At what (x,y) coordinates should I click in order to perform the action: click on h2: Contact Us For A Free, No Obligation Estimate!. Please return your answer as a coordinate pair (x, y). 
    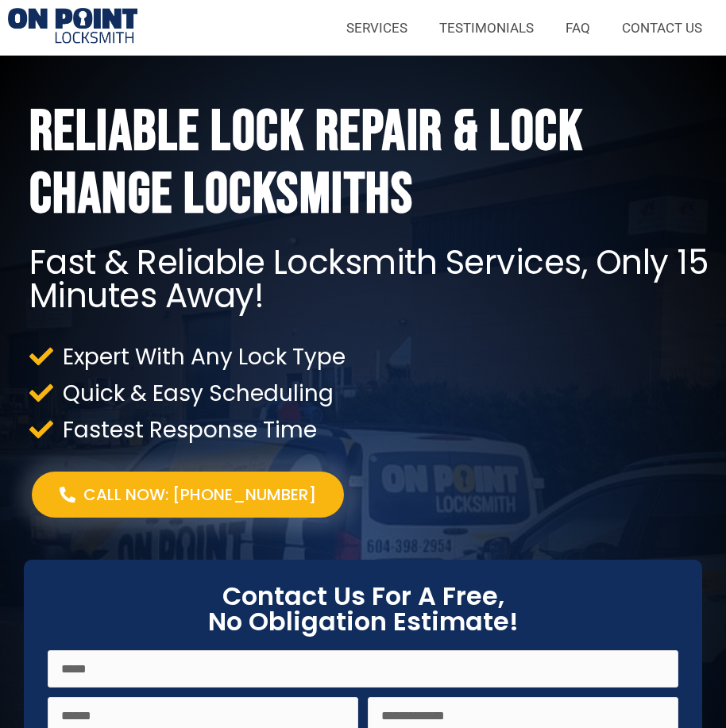
    Looking at the image, I should click on (363, 609).